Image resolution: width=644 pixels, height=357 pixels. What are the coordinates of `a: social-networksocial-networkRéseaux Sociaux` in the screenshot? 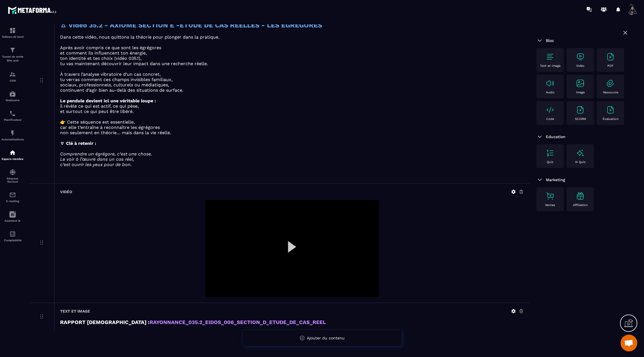 It's located at (13, 176).